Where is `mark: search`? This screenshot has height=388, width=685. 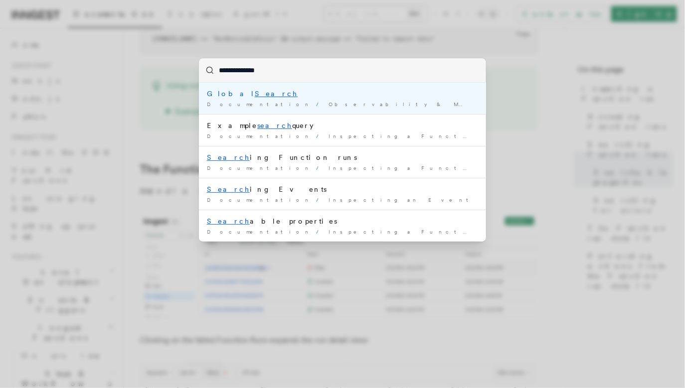 mark: search is located at coordinates (275, 126).